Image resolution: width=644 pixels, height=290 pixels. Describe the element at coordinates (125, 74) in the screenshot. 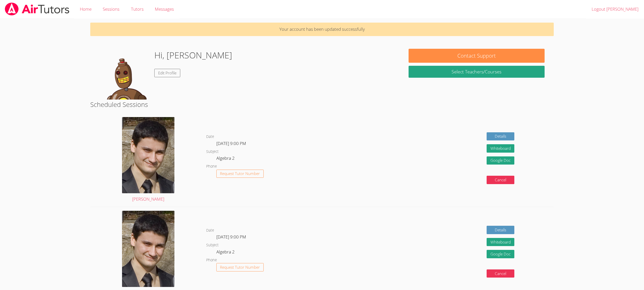

I see `img: default.png` at that location.